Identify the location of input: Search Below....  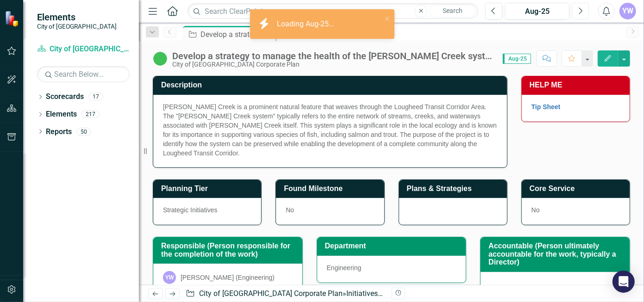
(83, 74).